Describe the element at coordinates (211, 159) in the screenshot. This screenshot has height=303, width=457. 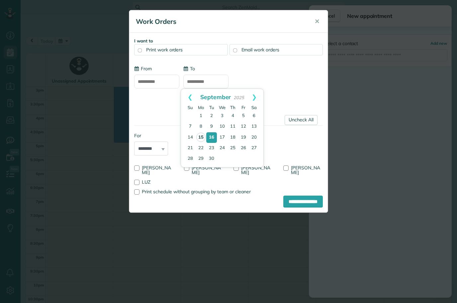
I see `a: 30` at that location.